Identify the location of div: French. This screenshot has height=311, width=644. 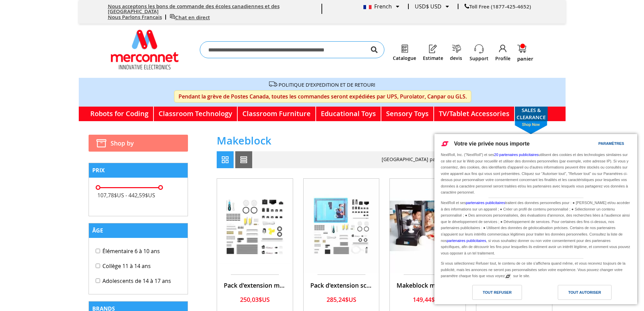
(382, 6).